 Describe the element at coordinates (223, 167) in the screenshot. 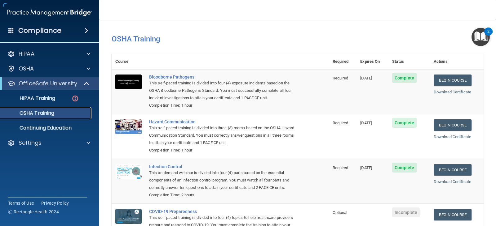

I see `div: Infection Control` at that location.